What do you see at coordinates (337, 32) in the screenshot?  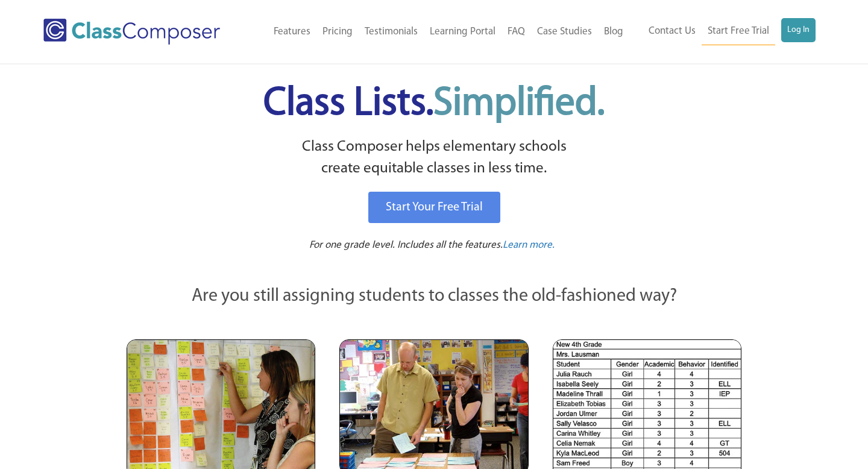 I see `a: Pricing` at bounding box center [337, 32].